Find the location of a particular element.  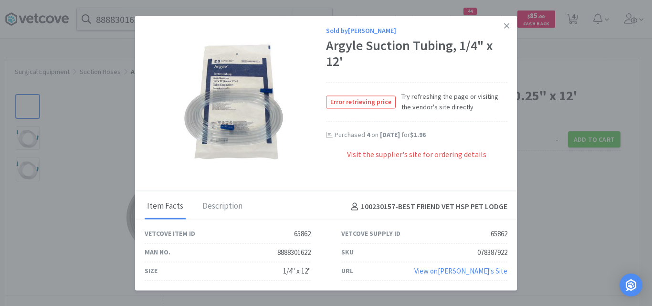

div: Vetcove Item ID is located at coordinates (170, 234).